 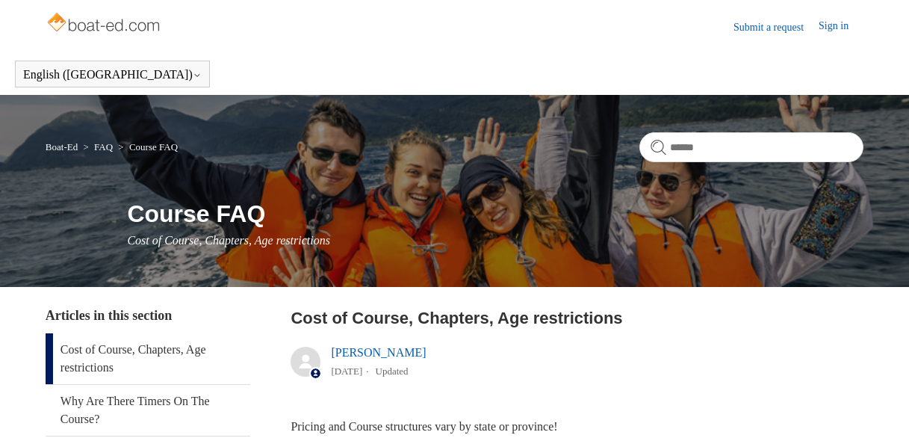 I want to click on time: 04/08/2025, 09:01, so click(x=347, y=371).